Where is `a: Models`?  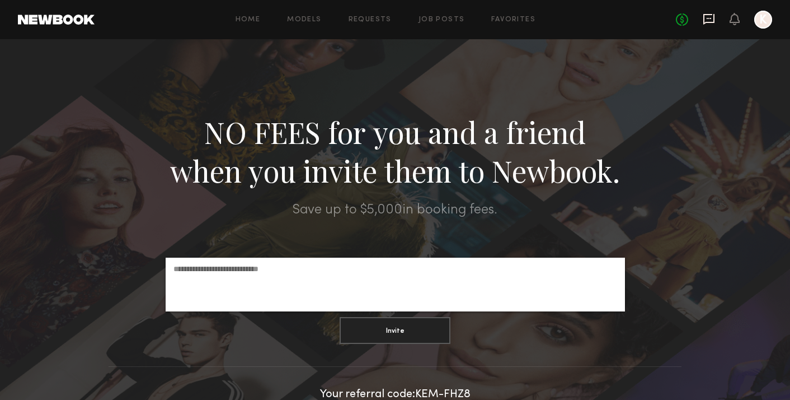
a: Models is located at coordinates (304, 20).